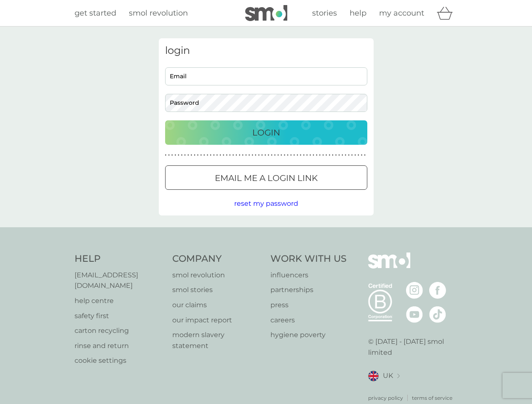  What do you see at coordinates (119, 346) in the screenshot?
I see `a: rinse and return` at bounding box center [119, 346].